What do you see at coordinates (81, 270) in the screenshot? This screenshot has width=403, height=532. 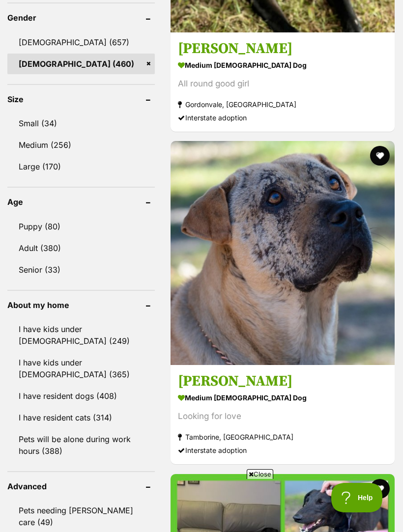 I see `a: Senior (33)` at bounding box center [81, 270].